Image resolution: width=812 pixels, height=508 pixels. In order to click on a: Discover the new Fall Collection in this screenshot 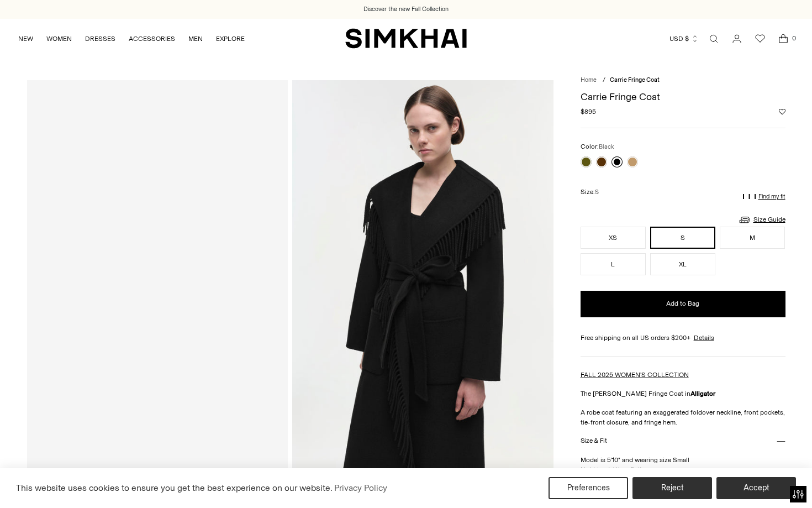, I will do `click(406, 10)`.